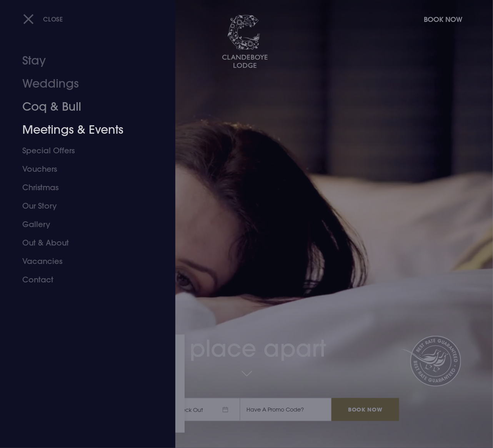  What do you see at coordinates (82, 224) in the screenshot?
I see `a: Gallery` at bounding box center [82, 224].